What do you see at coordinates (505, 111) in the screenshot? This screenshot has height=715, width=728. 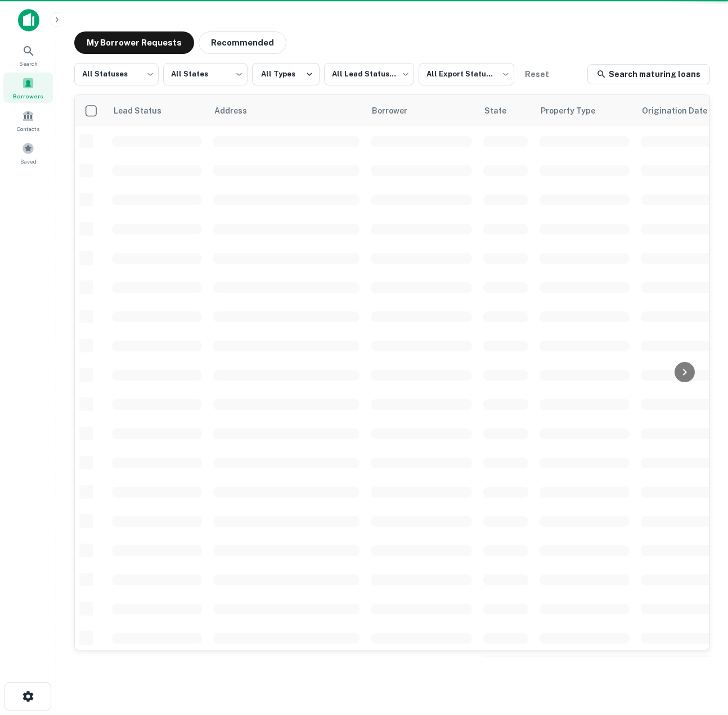 I see `th: State` at bounding box center [505, 111].